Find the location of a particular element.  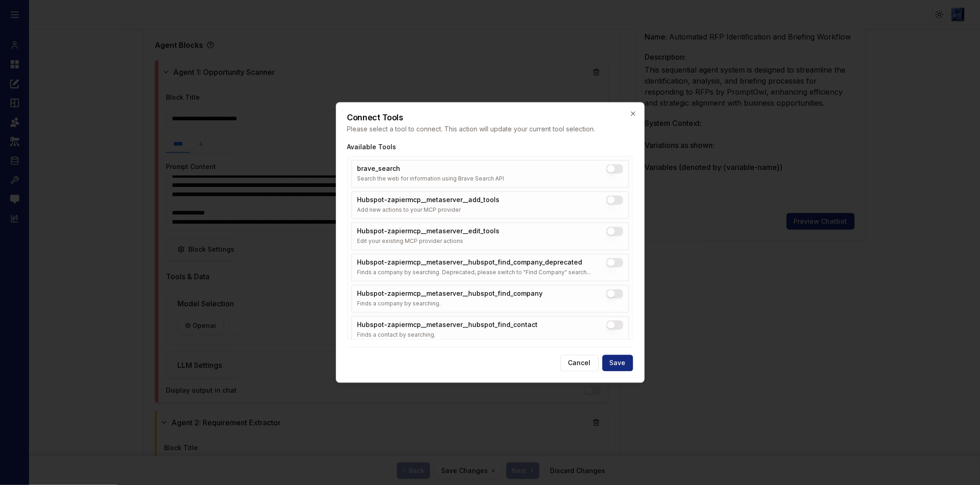

h2: Connect Tools is located at coordinates (490, 118).